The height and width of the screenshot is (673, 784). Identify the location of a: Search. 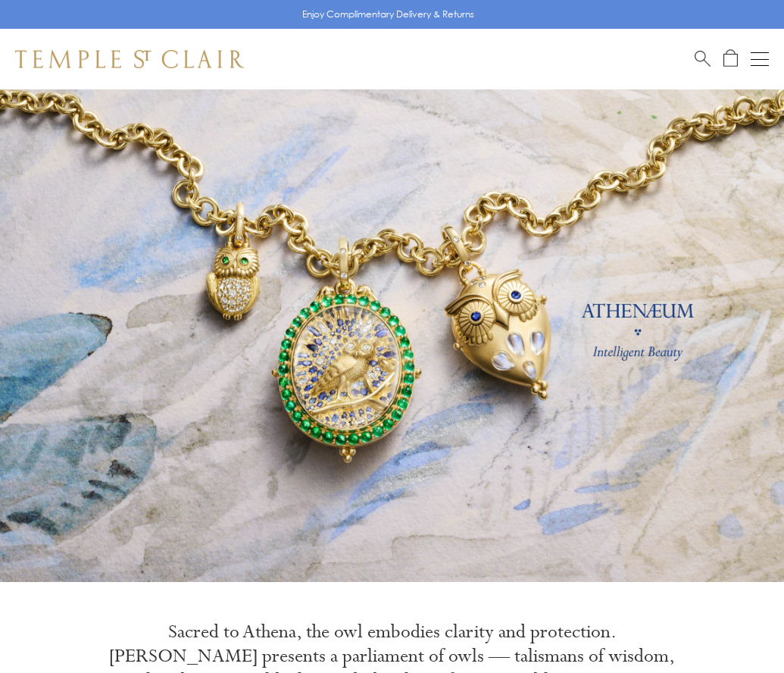
(703, 58).